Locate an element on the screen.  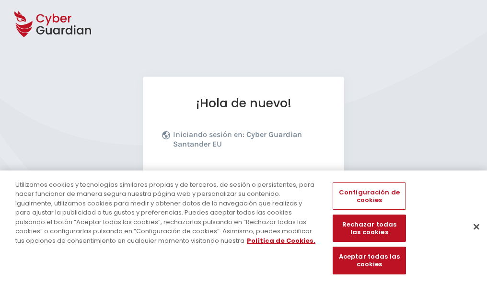
button: Configuración de cookies, Abre el cuadro de diálogo del centro de preferencias. is located at coordinates (369, 196).